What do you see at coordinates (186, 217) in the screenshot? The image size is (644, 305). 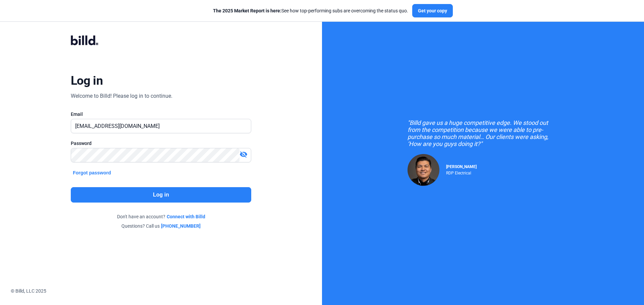 I see `a: Connect with Billd` at bounding box center [186, 217].